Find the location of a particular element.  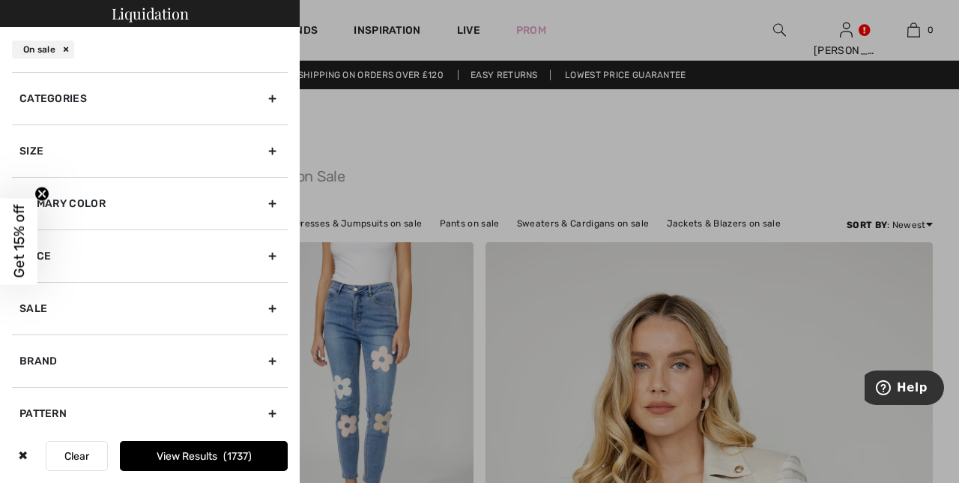

div: Brand is located at coordinates (150, 360).